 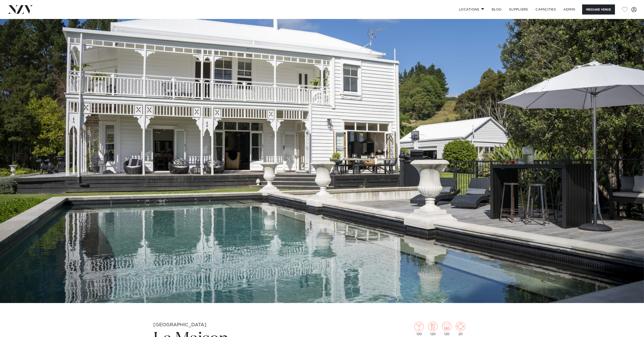 I want to click on img: theatre.png, so click(x=447, y=326).